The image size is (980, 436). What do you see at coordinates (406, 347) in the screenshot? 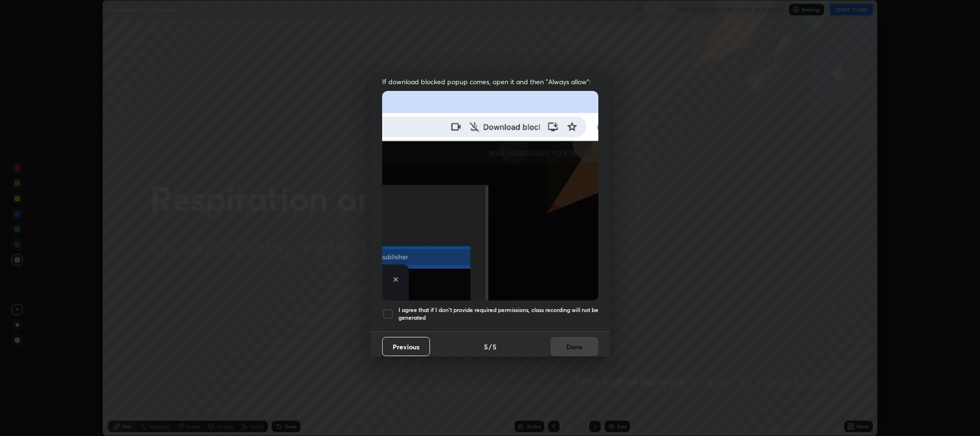
I see `button: Previous` at bounding box center [406, 347].